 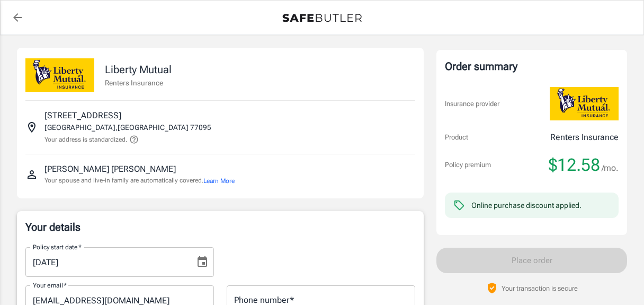 I want to click on div: Order summary, so click(x=532, y=67).